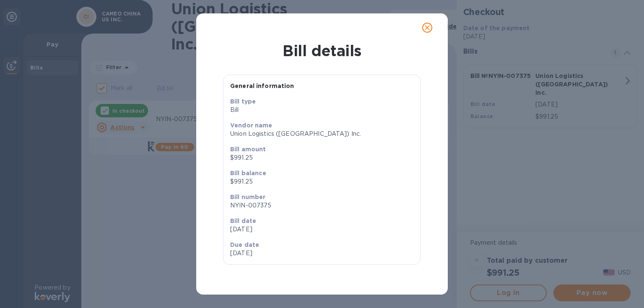  I want to click on b: Bill amount, so click(248, 149).